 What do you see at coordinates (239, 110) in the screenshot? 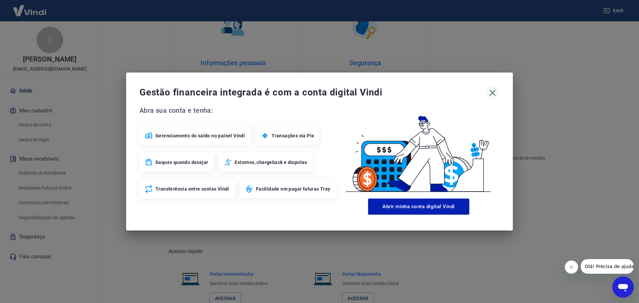
I see `span: Abra sua conta e tenha:` at bounding box center [239, 110].